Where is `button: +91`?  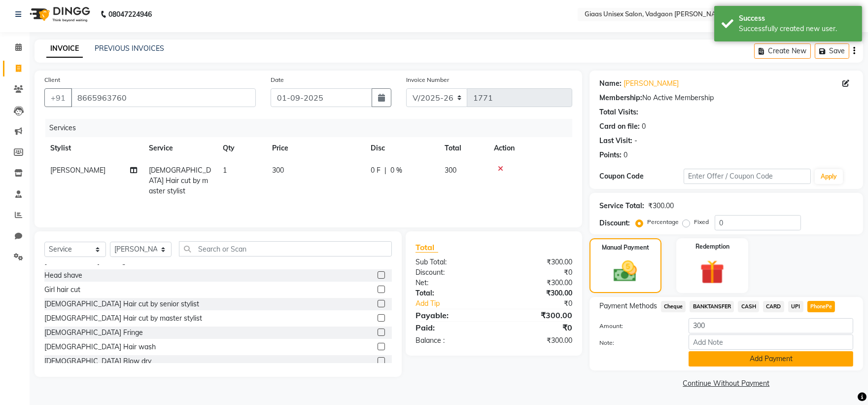
button: +91 is located at coordinates (58, 98).